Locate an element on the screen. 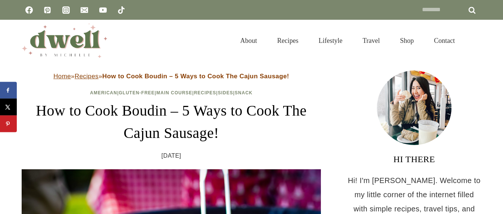 The image size is (503, 214). nav: Primary Navigation is located at coordinates (347, 41).